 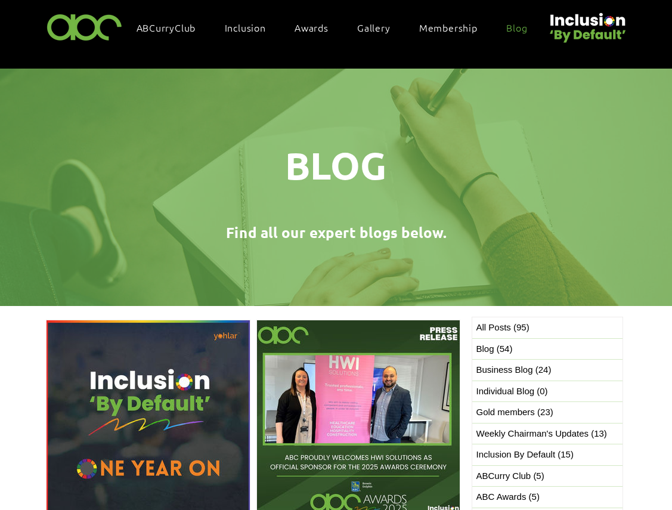 What do you see at coordinates (587, 23) in the screenshot?
I see `img: Untitled design (22).png` at bounding box center [587, 23].